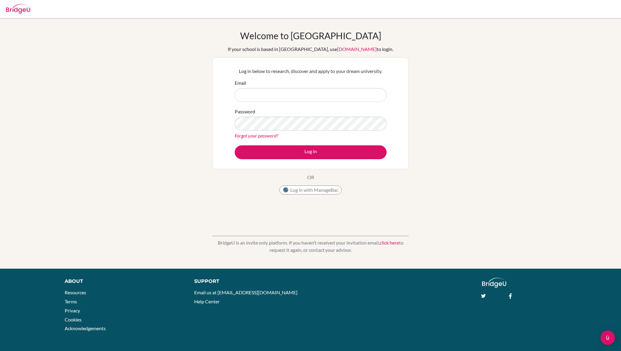  Describe the element at coordinates (72, 311) in the screenshot. I see `a: Privacy` at that location.